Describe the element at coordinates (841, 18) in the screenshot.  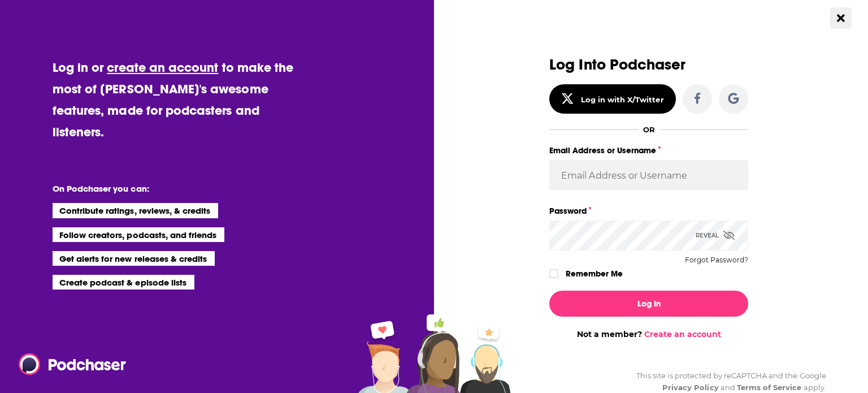
I see `button: Close Button` at that location.